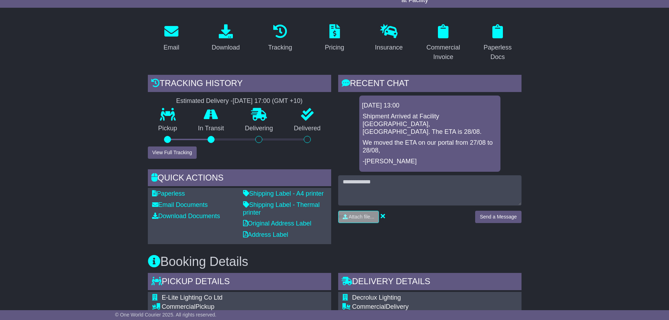 This screenshot has width=669, height=320. Describe the element at coordinates (498, 217) in the screenshot. I see `button: Send a Message` at that location.